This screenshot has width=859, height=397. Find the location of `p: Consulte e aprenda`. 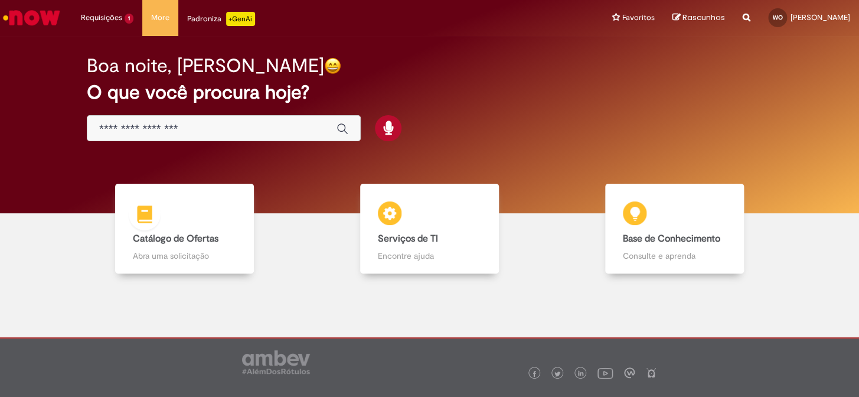

p: Consulte e aprenda is located at coordinates (674, 256).